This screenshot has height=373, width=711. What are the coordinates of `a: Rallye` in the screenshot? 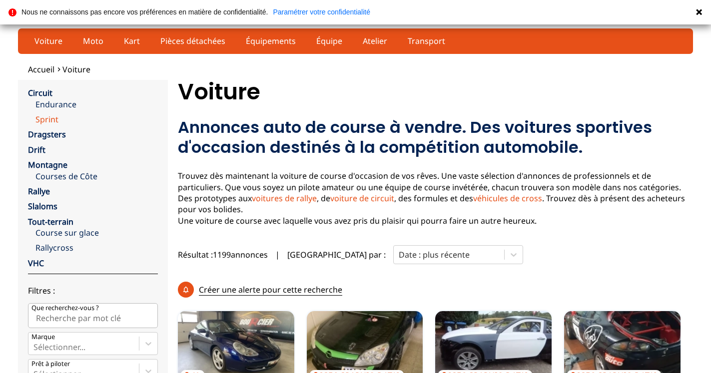 It's located at (39, 191).